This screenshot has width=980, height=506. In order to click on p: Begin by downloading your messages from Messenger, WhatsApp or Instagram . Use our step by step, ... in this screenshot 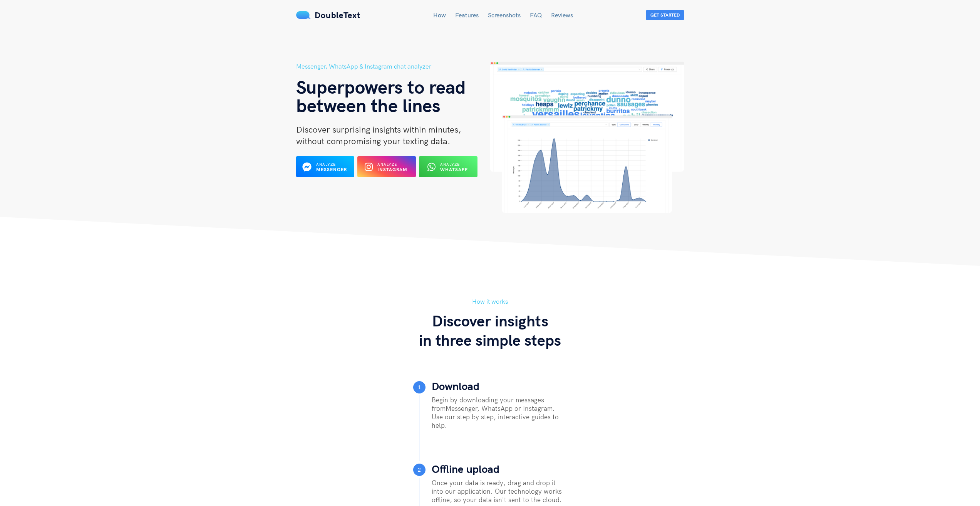, I will do `click(499, 413)`.